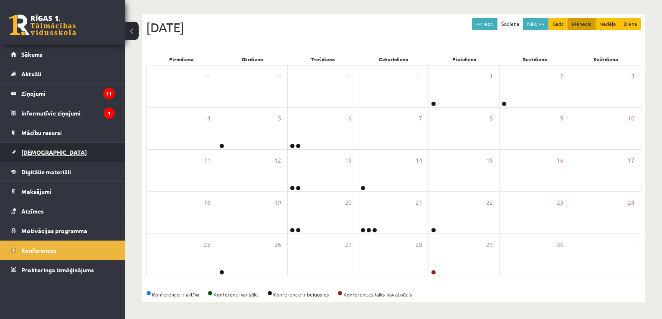 Image resolution: width=662 pixels, height=319 pixels. What do you see at coordinates (68, 192) in the screenshot?
I see `legend: Maksājumi` at bounding box center [68, 192].